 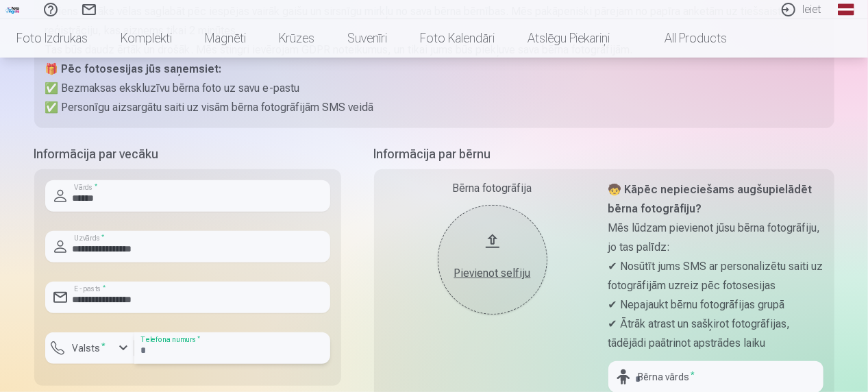 I want to click on strong: 🧒 Kāpēc nepieciešams augšupielādēt bērna fotogrāfiju?, so click(x=711, y=199).